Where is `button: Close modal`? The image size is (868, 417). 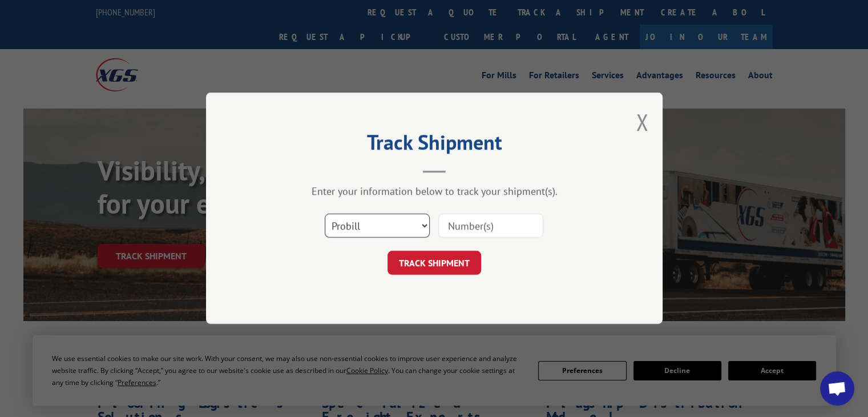 button: Close modal is located at coordinates (642, 122).